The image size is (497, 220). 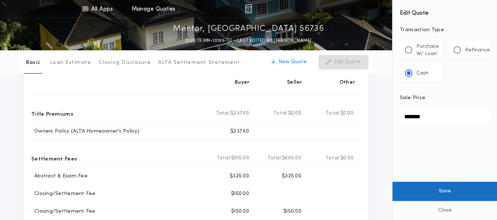 What do you see at coordinates (85, 132) in the screenshot?
I see `p: Owners Policy (ALTA Homeowner's Policy)` at bounding box center [85, 132].